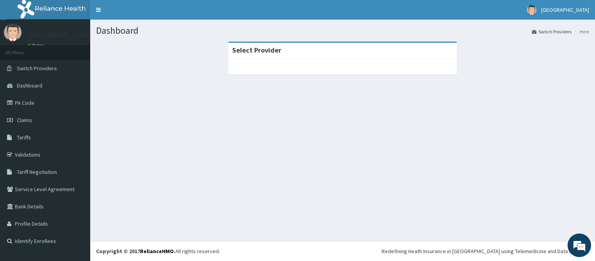 This screenshot has width=595, height=261. What do you see at coordinates (551, 31) in the screenshot?
I see `a: Switch Providers` at bounding box center [551, 31].